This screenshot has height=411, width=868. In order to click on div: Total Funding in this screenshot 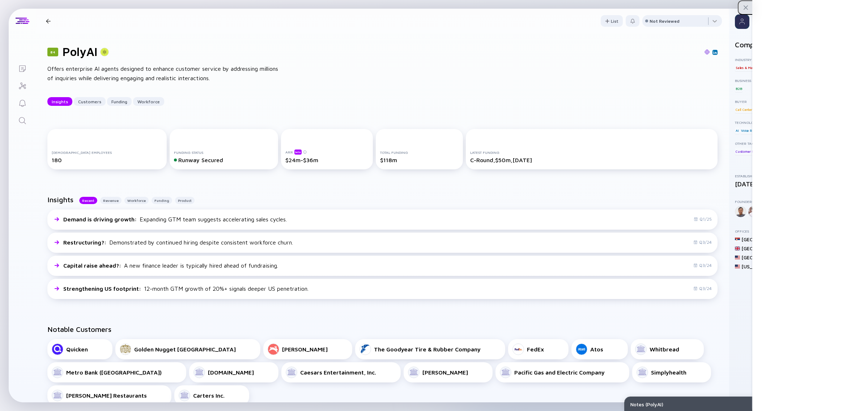, I will do `click(419, 152)`.